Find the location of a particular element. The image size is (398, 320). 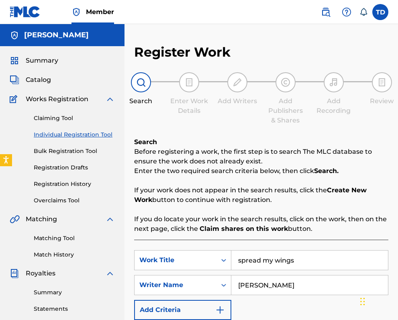

div: Add Recording is located at coordinates (333, 106).